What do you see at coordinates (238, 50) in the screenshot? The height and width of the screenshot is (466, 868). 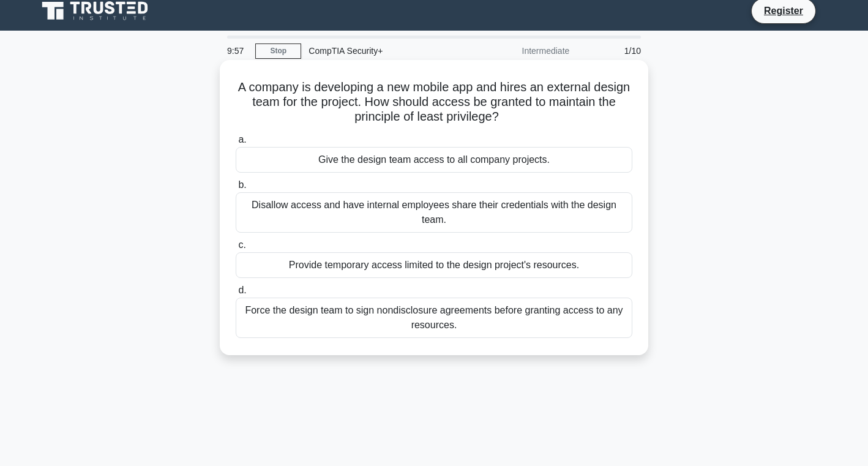 I see `div: 9:57` at bounding box center [238, 50].